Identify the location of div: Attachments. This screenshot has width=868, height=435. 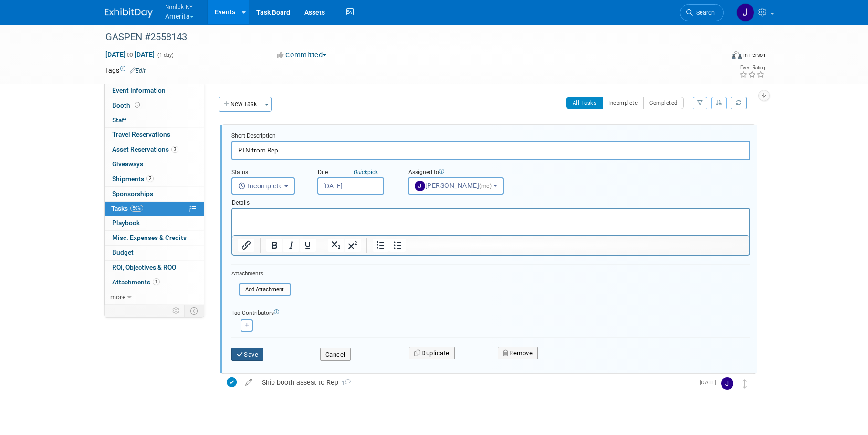
(261, 273).